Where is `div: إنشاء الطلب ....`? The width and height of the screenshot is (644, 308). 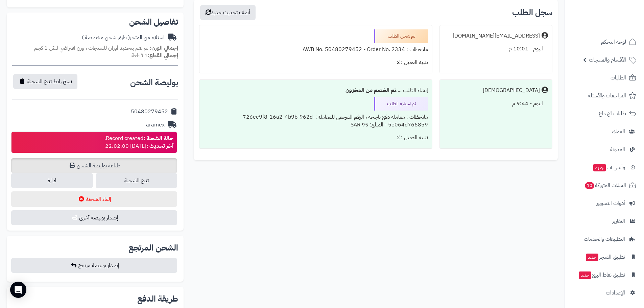
div: إنشاء الطلب .... is located at coordinates (316, 90).